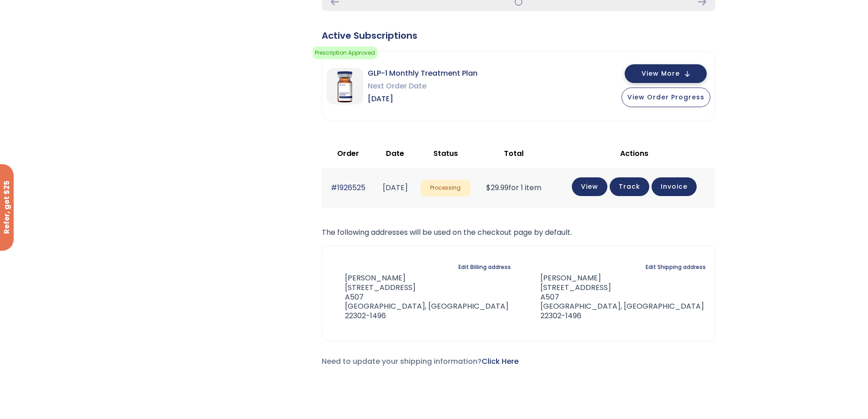  Describe the element at coordinates (420, 361) in the screenshot. I see `span: Need to update your shipping information?` at that location.